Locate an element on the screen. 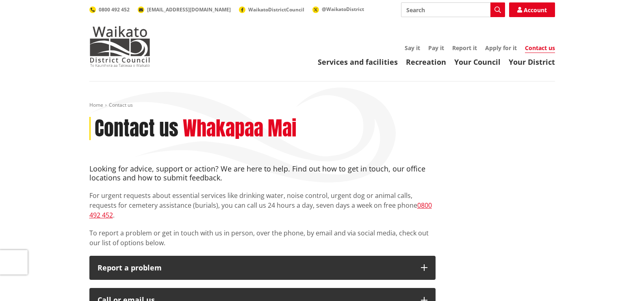 Image resolution: width=644 pixels, height=301 pixels. a: Home is located at coordinates (97, 105).